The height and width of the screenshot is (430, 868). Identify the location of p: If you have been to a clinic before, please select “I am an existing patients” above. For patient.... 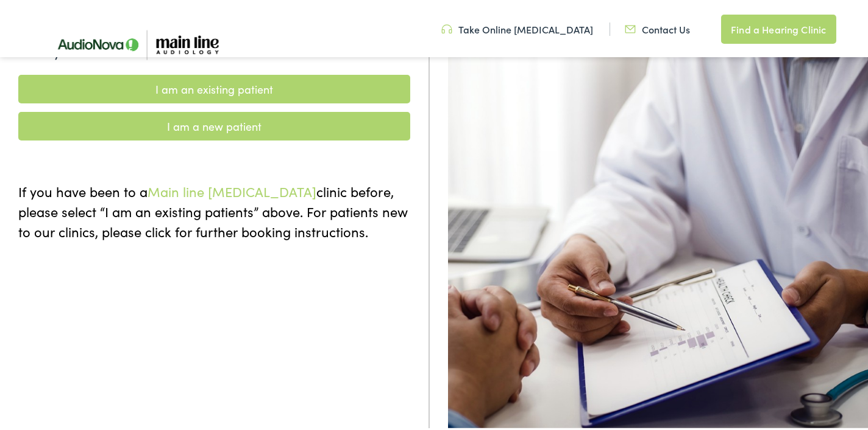
(214, 209).